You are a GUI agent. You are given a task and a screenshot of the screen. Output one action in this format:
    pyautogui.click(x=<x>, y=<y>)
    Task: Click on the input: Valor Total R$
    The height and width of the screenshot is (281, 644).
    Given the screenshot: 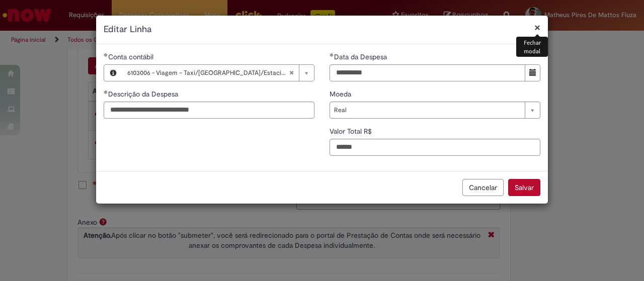 What is the action you would take?
    pyautogui.click(x=435, y=147)
    